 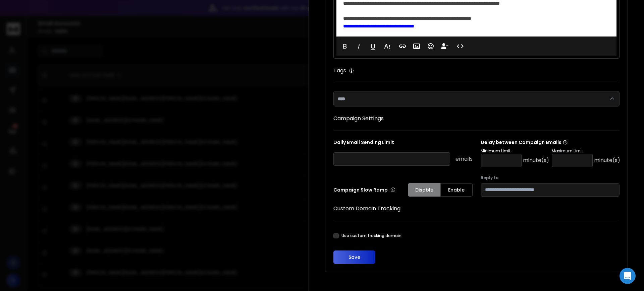 I want to click on button: Enable, so click(x=456, y=190).